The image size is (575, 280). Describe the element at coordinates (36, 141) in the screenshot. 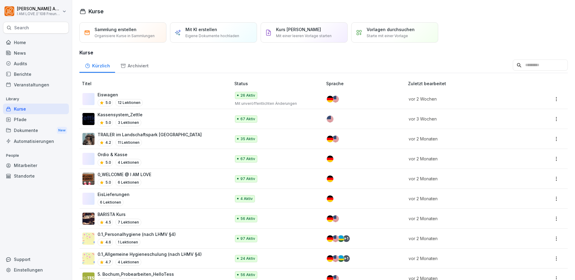

I see `div: Automatisierungen` at that location.